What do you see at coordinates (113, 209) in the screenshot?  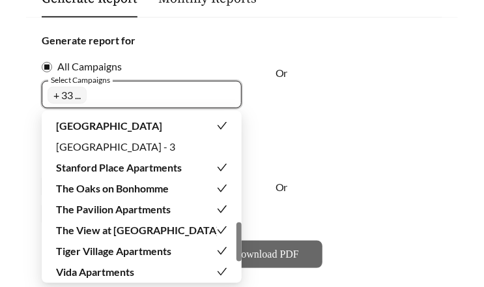 I see `span: The Pavilion Apartments` at bounding box center [113, 209].